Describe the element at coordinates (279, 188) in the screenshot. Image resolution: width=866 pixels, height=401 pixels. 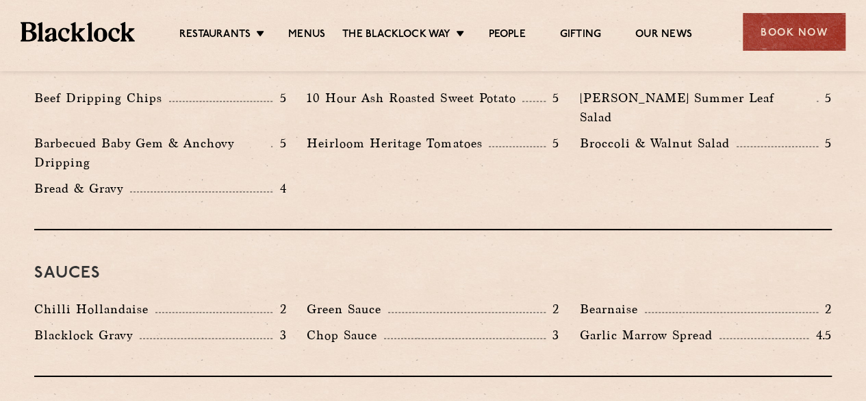
I see `p: 4` at that location.